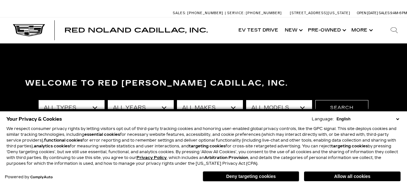 This screenshot has width=407, height=186. Describe the element at coordinates (71, 108) in the screenshot. I see `select: Filter by type` at that location.